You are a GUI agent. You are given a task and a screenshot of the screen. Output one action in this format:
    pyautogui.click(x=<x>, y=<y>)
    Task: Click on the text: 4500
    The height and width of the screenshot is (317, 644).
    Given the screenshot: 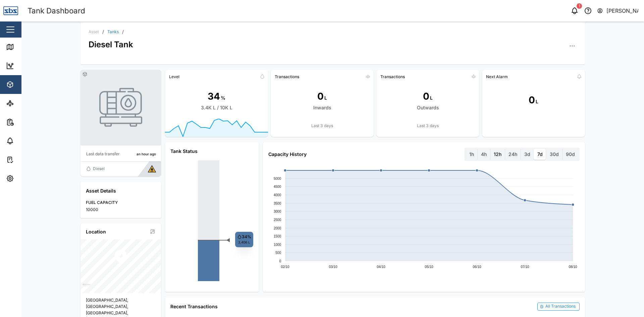 What is the action you would take?
    pyautogui.click(x=278, y=186)
    